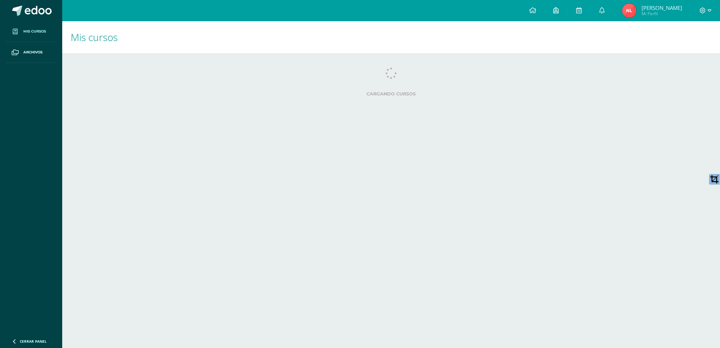  I want to click on span: Archivos, so click(33, 52).